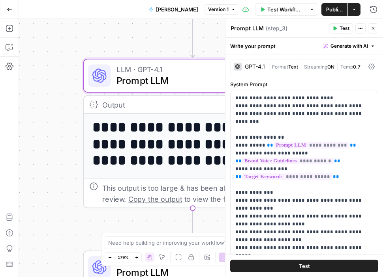 This screenshot has width=383, height=277. What do you see at coordinates (334, 9) in the screenshot?
I see `span: Publish` at bounding box center [334, 9].